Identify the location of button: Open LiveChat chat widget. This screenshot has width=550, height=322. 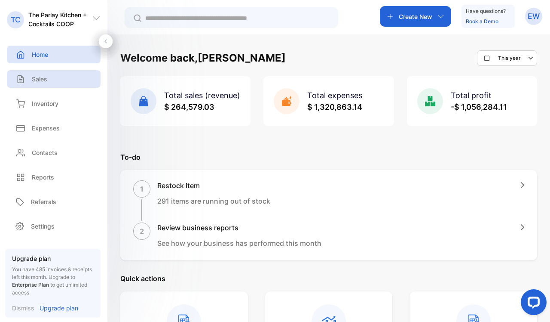
(20, 16).